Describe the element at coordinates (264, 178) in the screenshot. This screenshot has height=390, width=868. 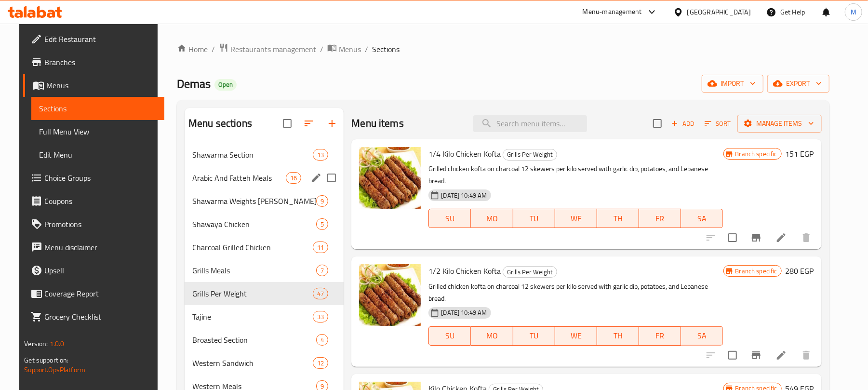
I see `div: Arabic And Fatteh Meals16edit` at that location.